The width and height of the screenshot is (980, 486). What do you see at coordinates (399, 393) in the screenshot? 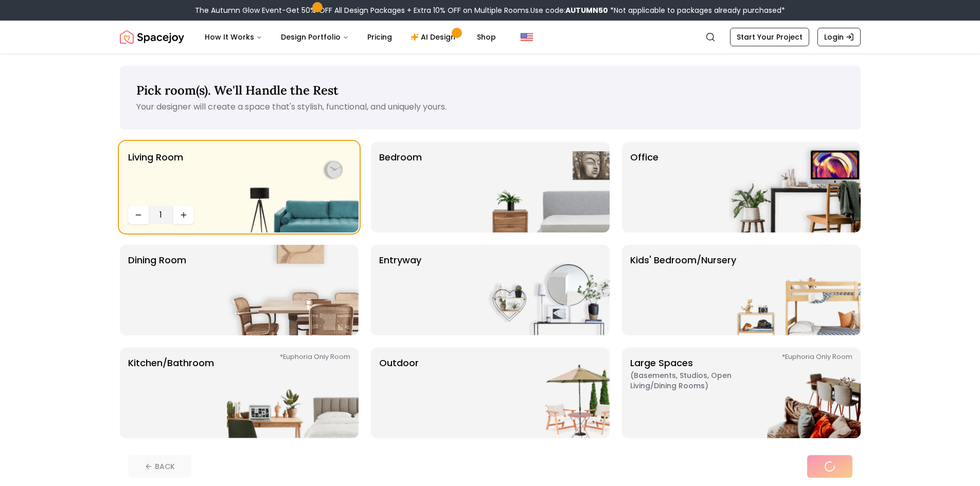
I see `p: Outdoor` at bounding box center [399, 393].